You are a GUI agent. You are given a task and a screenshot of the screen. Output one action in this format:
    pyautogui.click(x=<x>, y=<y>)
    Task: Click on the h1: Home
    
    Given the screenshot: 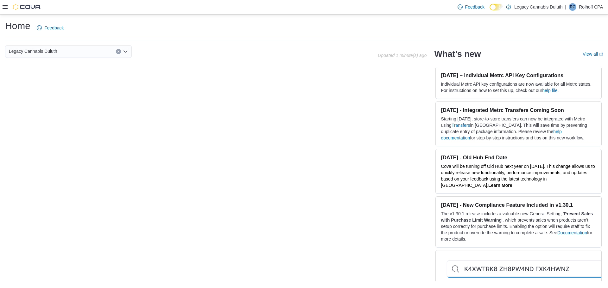 What is the action you would take?
    pyautogui.click(x=18, y=26)
    